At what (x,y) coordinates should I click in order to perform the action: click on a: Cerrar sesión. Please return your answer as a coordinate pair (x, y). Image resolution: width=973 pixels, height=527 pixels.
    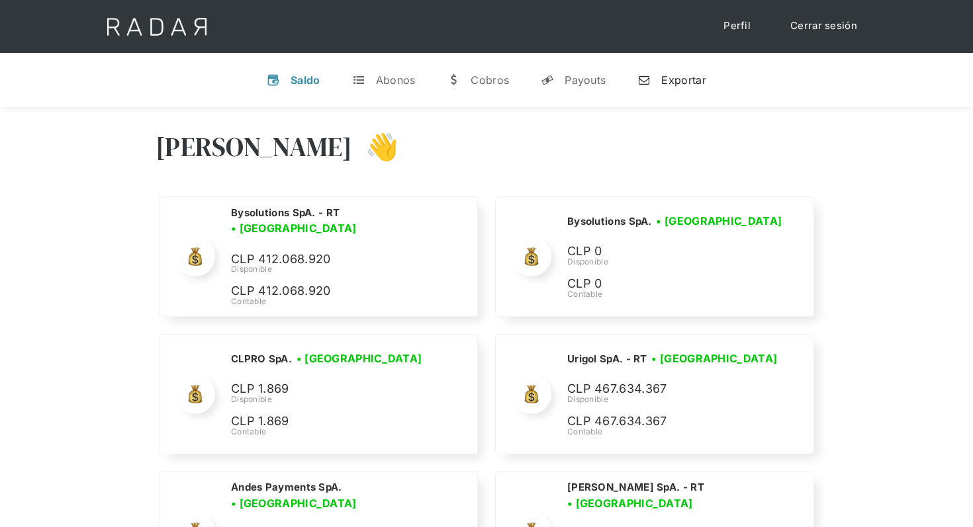
    Looking at the image, I should click on (823, 26).